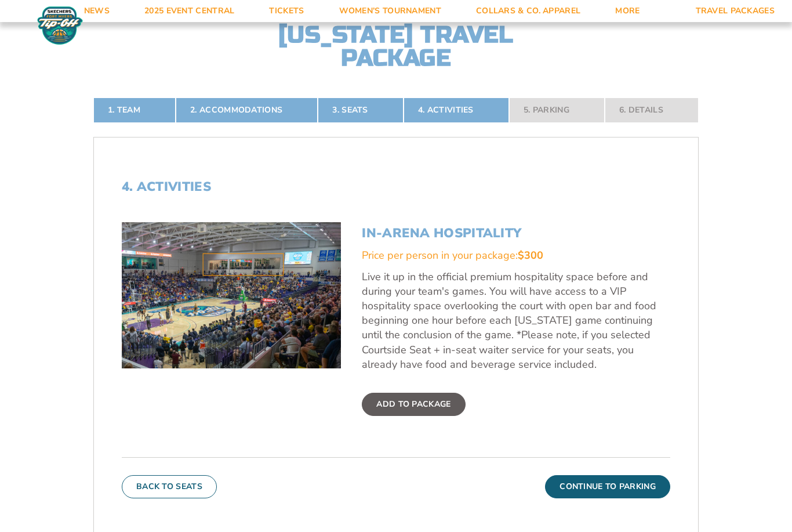  I want to click on p: Live it up in the official premium hospitality space before and during your team's games. You wil..., so click(516, 321).